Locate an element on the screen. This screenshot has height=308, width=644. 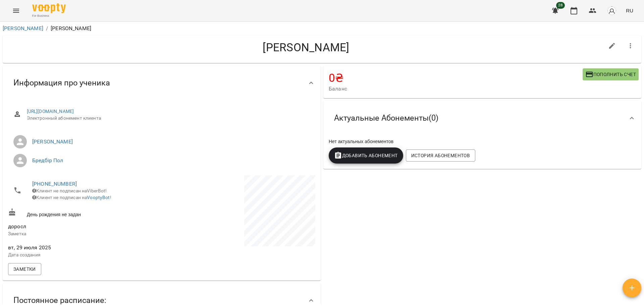
span: вт, 29 июля 2025 is located at coordinates (84, 248).